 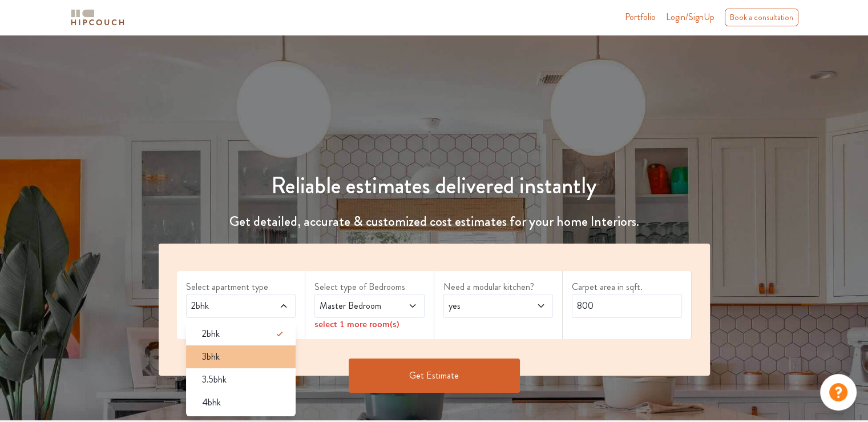 I want to click on span: Login/SignUp, so click(x=690, y=16).